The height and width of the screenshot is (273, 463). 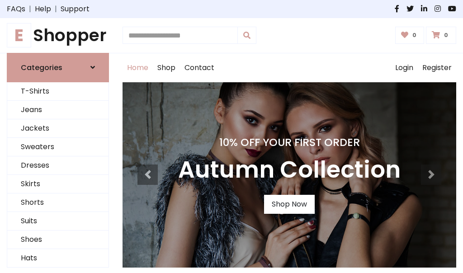 What do you see at coordinates (289, 142) in the screenshot?
I see `h4: 10% Off Your First Order` at bounding box center [289, 142].